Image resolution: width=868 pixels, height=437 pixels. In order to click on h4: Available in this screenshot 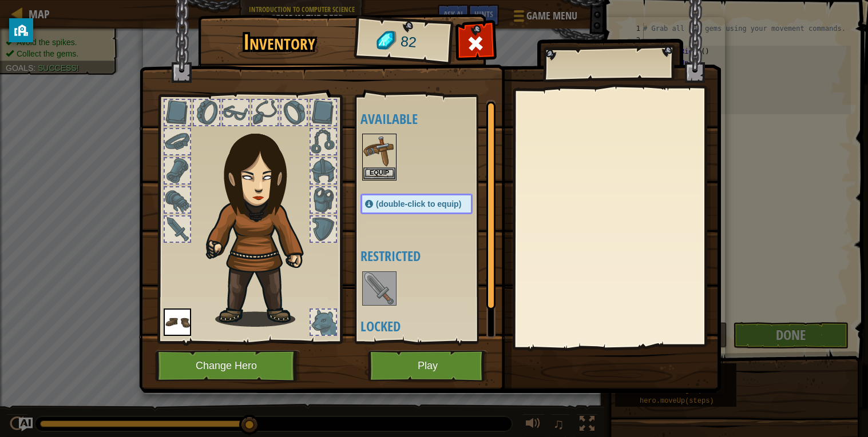, I will do `click(428, 119)`.